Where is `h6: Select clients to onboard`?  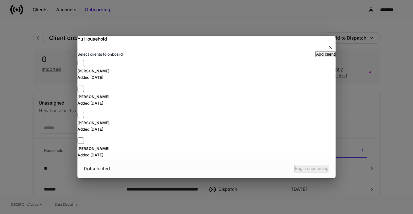
h6: Select clients to onboard is located at coordinates (100, 54).